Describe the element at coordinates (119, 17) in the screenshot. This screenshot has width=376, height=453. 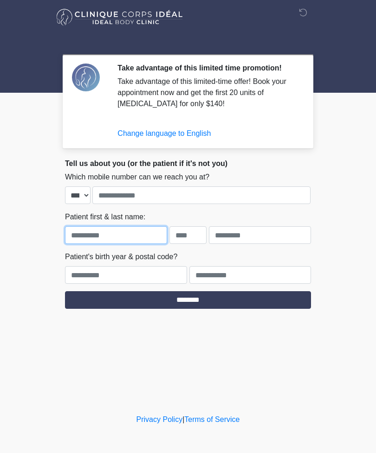
I see `img: Ideal Body Clinic Logo` at that location.